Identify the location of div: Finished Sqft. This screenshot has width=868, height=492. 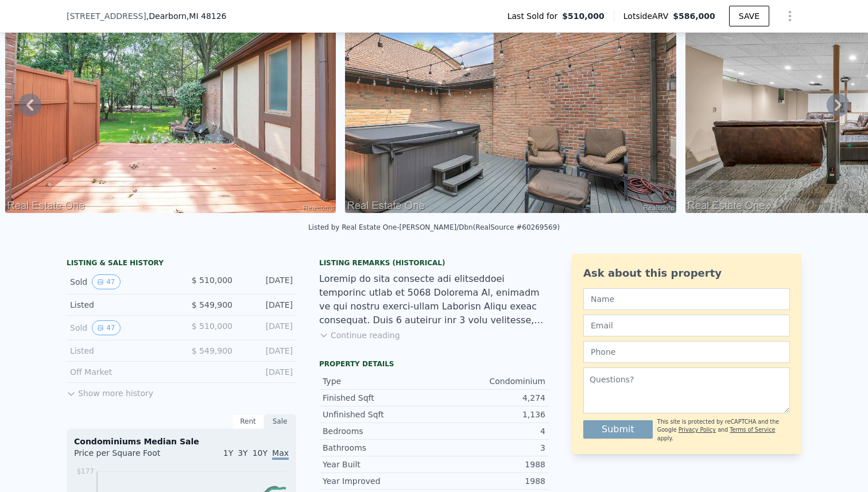
(378, 398).